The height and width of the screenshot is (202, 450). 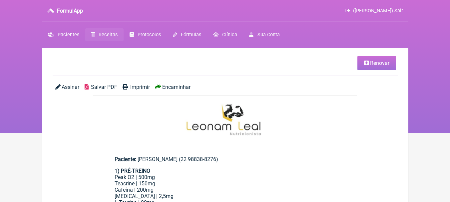 What do you see at coordinates (269, 35) in the screenshot?
I see `span: Sua Conta` at bounding box center [269, 35].